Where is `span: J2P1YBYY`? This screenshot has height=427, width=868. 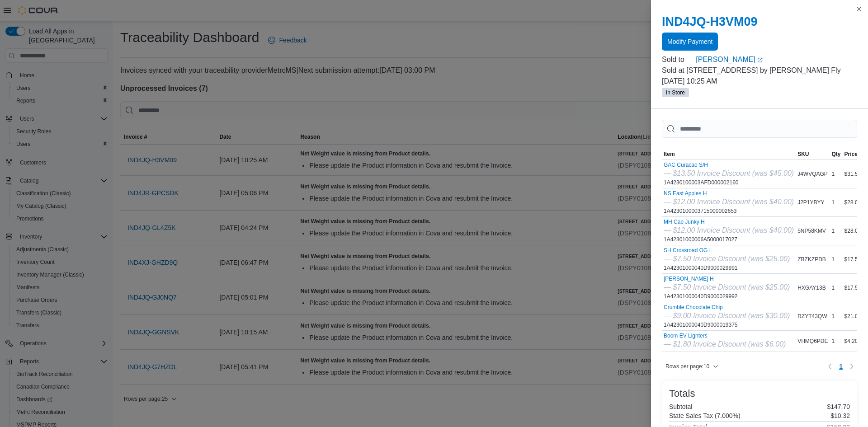 span: J2P1YBYY is located at coordinates (810, 203).